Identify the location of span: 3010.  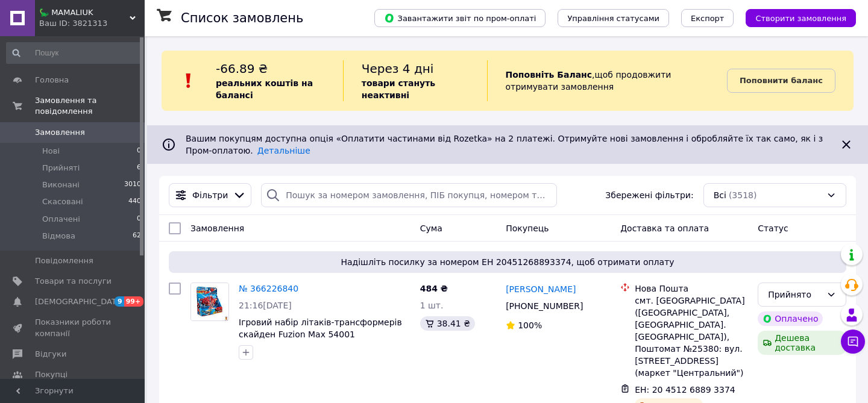
(133, 185).